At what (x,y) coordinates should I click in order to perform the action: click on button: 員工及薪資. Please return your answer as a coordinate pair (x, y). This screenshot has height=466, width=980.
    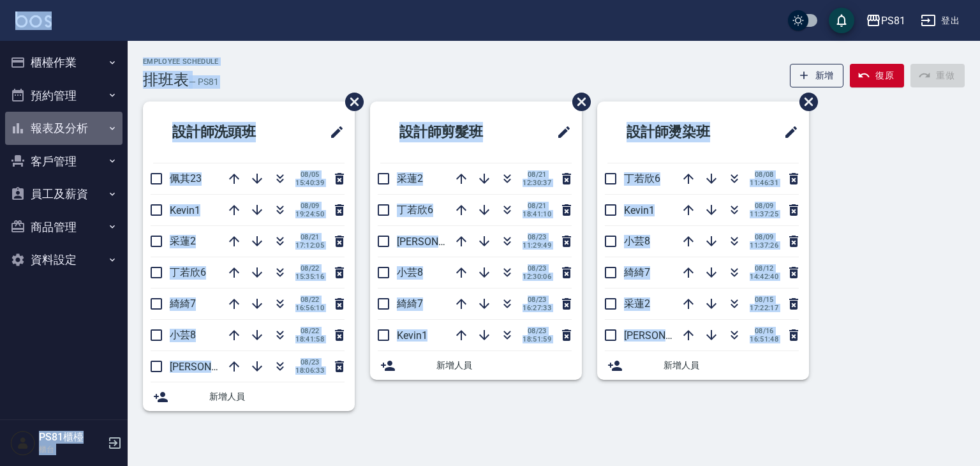
    Looking at the image, I should click on (64, 194).